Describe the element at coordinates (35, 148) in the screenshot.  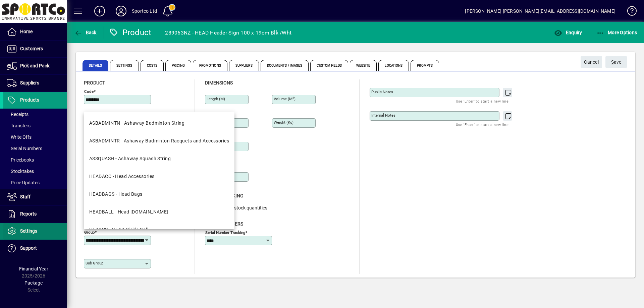
I see `a: Serial Numbers` at that location.